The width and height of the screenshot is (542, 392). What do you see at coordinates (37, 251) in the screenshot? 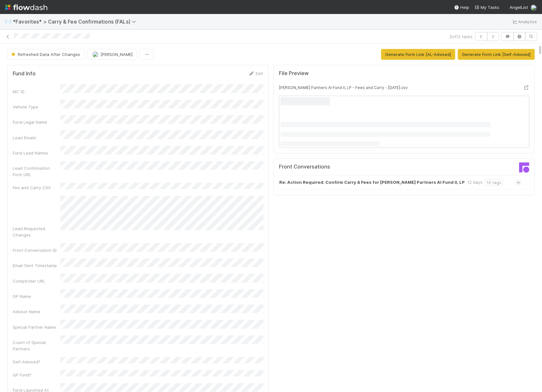
I see `div: Front Conversation ID` at bounding box center [37, 251].